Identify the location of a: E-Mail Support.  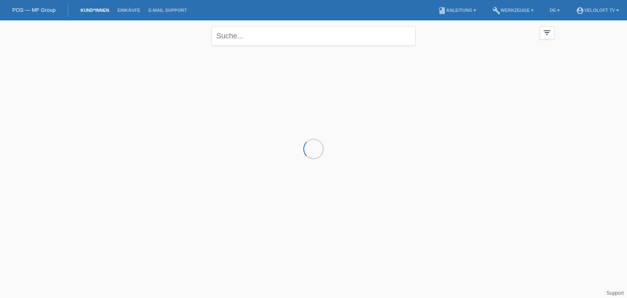
(168, 10).